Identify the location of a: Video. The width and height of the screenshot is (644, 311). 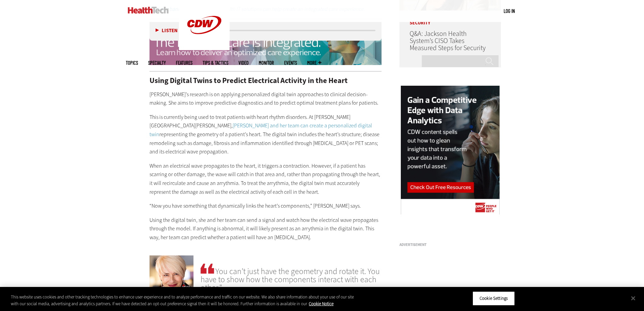
(244, 63).